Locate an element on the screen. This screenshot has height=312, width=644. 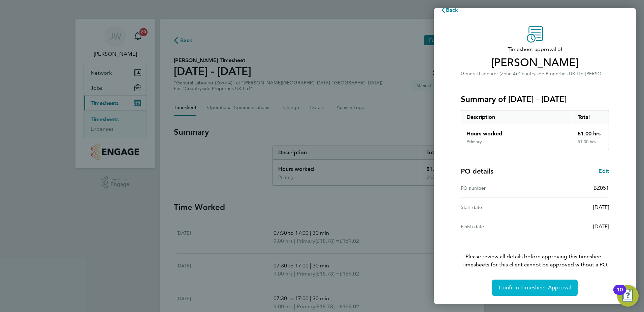
div: Primary is located at coordinates (474, 142).